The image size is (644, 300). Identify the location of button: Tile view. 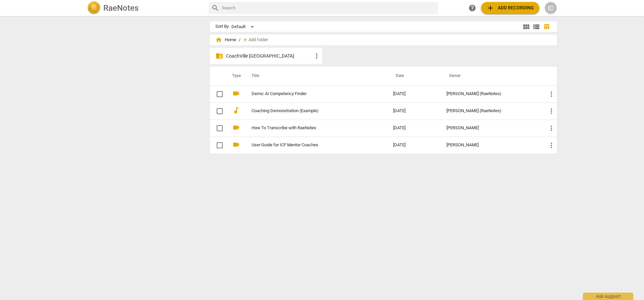
(526, 27).